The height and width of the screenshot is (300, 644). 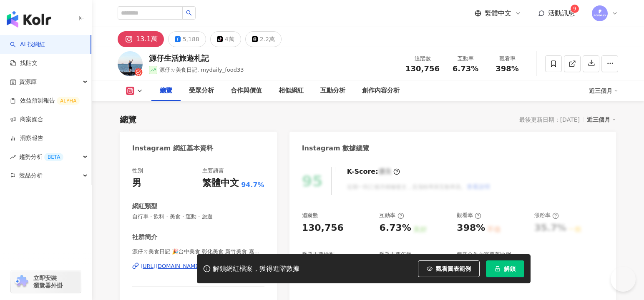 What do you see at coordinates (323, 228) in the screenshot?
I see `div: 130,756` at bounding box center [323, 228].